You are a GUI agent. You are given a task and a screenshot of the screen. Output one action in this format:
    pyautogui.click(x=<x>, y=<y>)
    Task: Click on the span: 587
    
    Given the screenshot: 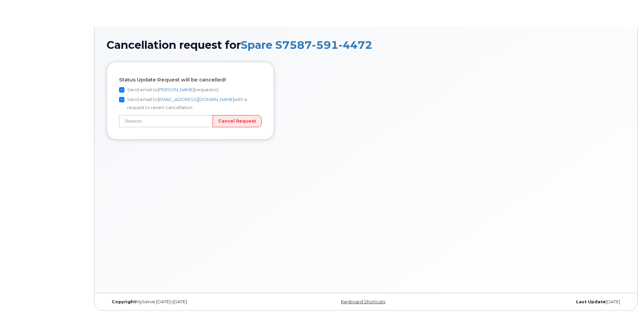 What is the action you would take?
    pyautogui.click(x=331, y=45)
    